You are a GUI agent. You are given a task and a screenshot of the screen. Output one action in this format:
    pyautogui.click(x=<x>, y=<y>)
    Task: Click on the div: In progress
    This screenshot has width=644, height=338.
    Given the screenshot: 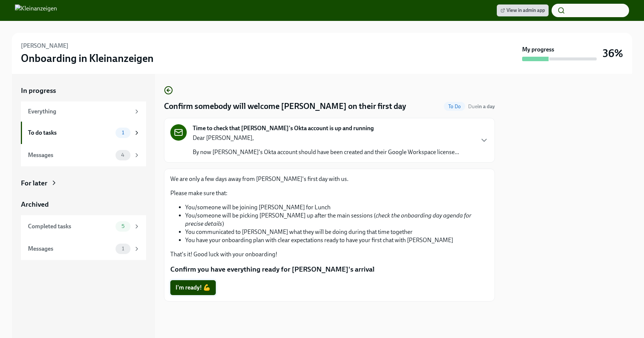 What is the action you would take?
    pyautogui.click(x=83, y=91)
    